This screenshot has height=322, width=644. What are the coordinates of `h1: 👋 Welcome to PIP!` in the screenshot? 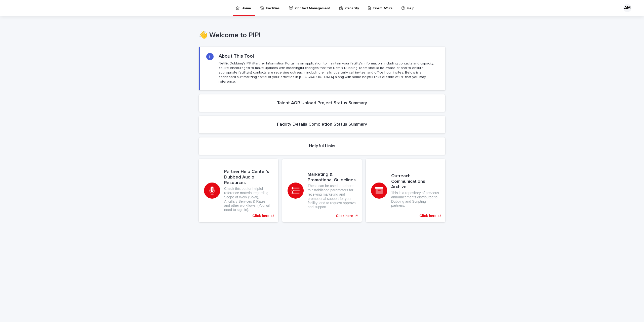 It's located at (322, 35).